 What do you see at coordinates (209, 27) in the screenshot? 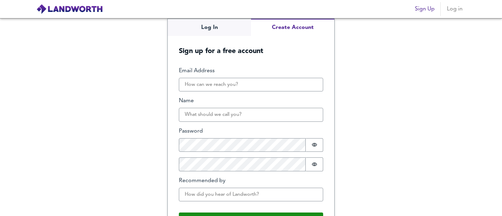
I see `button: Log In` at bounding box center [209, 27].